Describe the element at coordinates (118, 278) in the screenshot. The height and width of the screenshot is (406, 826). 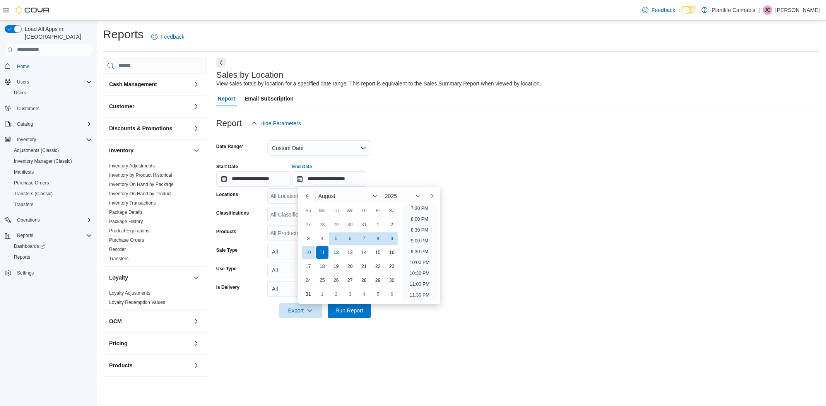
I see `h3: Loyalty` at that location.